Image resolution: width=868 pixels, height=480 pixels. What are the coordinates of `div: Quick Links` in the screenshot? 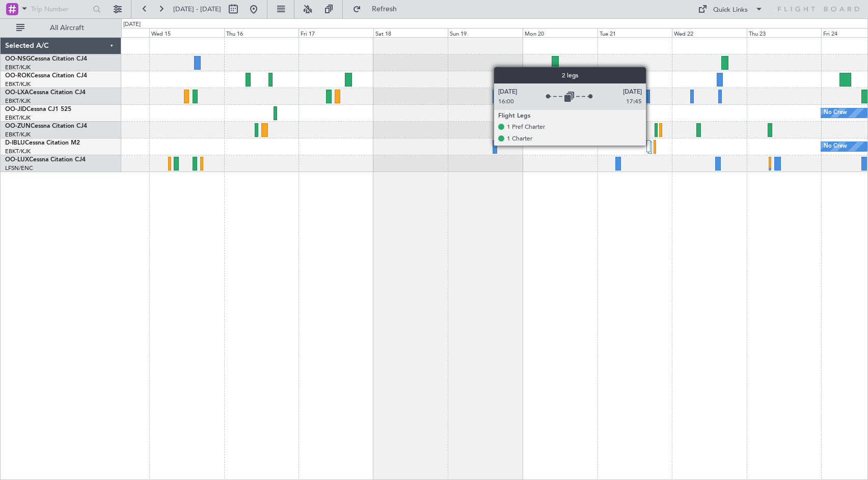 It's located at (730, 10).